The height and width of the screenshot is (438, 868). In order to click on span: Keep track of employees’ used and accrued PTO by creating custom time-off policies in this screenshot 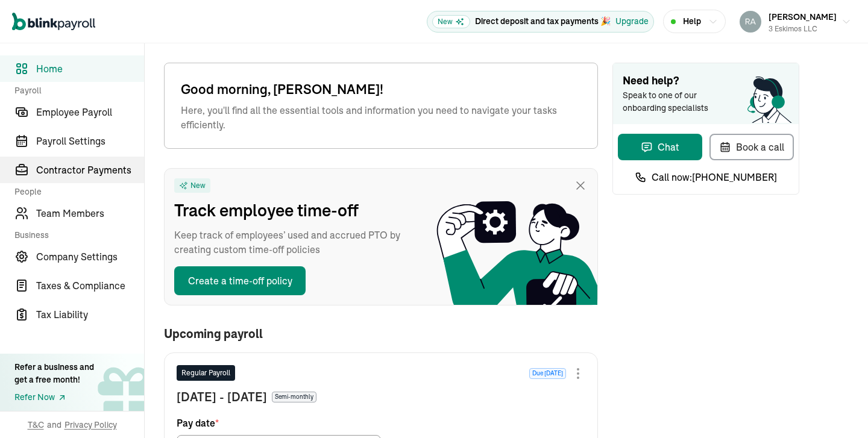, I will do `click(295, 242)`.